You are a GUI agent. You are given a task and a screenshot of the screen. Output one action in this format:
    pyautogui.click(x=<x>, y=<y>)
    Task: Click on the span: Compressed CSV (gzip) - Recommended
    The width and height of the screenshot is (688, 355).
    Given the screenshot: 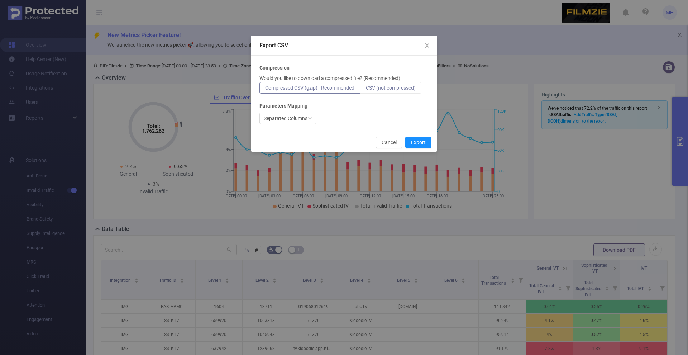 What is the action you would take?
    pyautogui.click(x=310, y=88)
    